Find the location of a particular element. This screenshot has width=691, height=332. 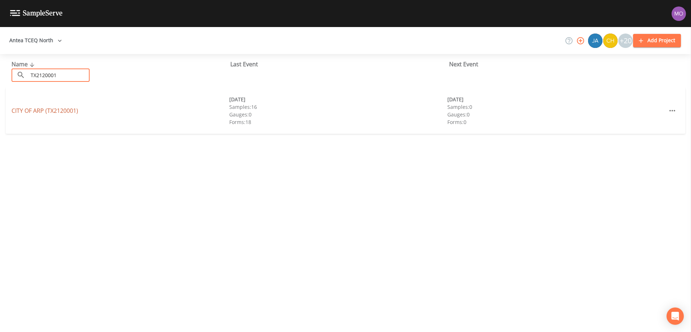

div: James Whitmire is located at coordinates (596, 41).